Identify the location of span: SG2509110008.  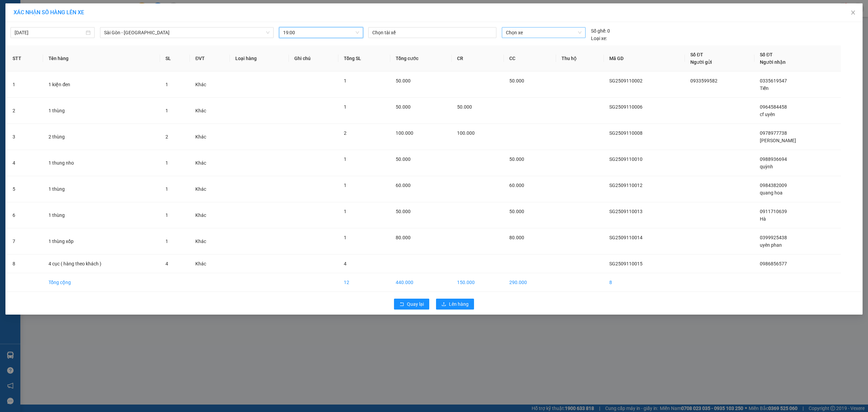
(626, 133).